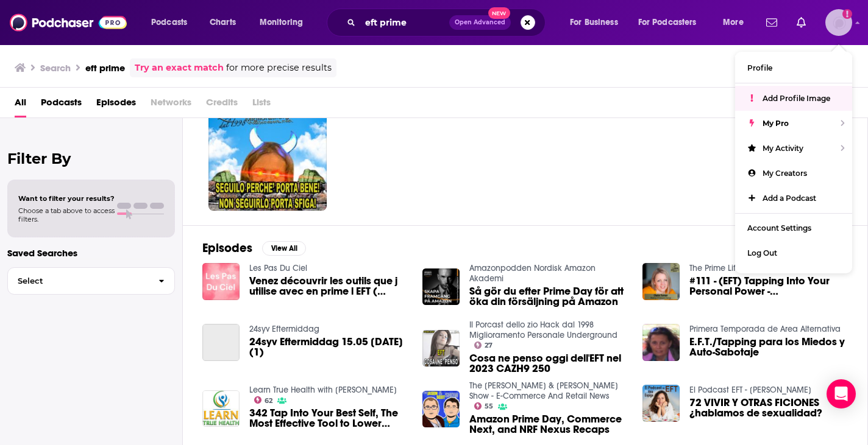 This screenshot has width=868, height=445. What do you see at coordinates (730, 268) in the screenshot?
I see `a: The Prime Life Project` at bounding box center [730, 268].